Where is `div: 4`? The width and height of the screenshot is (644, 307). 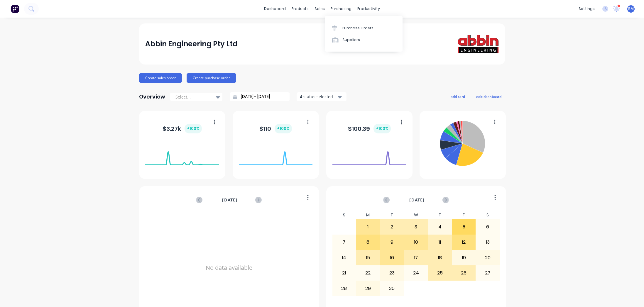 div: 4 is located at coordinates (440, 227).